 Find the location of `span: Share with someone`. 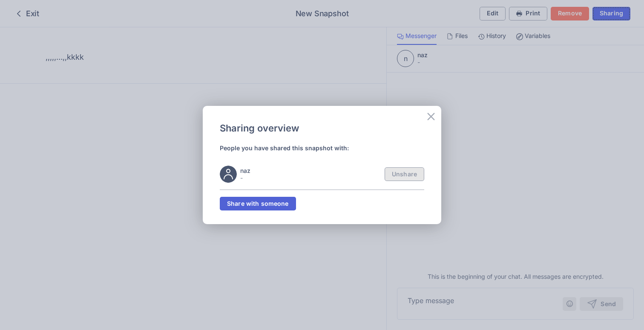

span: Share with someone is located at coordinates (258, 204).